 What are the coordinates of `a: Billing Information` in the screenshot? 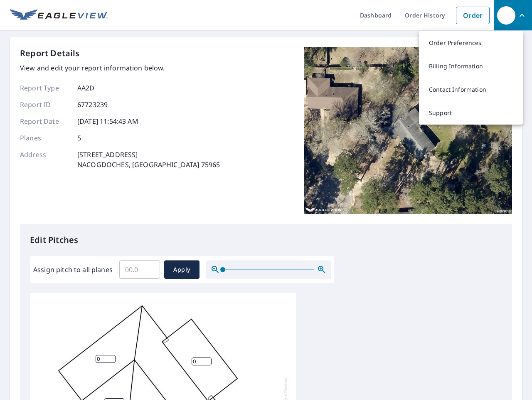 It's located at (471, 66).